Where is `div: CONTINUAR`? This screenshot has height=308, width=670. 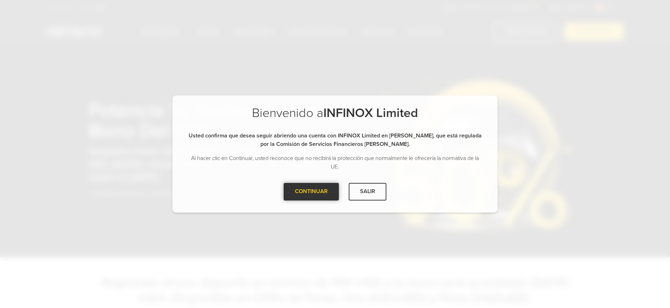
div: CONTINUAR is located at coordinates (311, 191).